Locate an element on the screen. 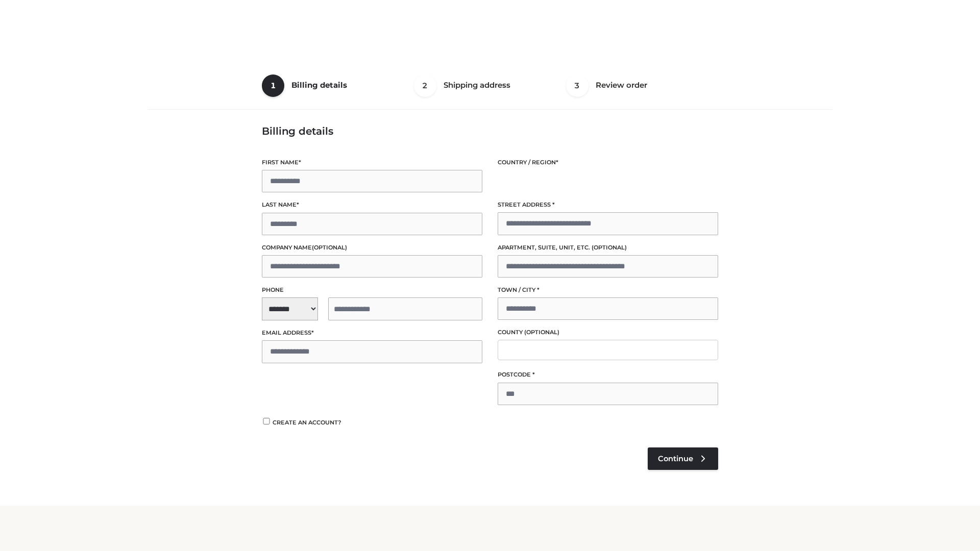 The width and height of the screenshot is (980, 551). label: Last name is located at coordinates (372, 205).